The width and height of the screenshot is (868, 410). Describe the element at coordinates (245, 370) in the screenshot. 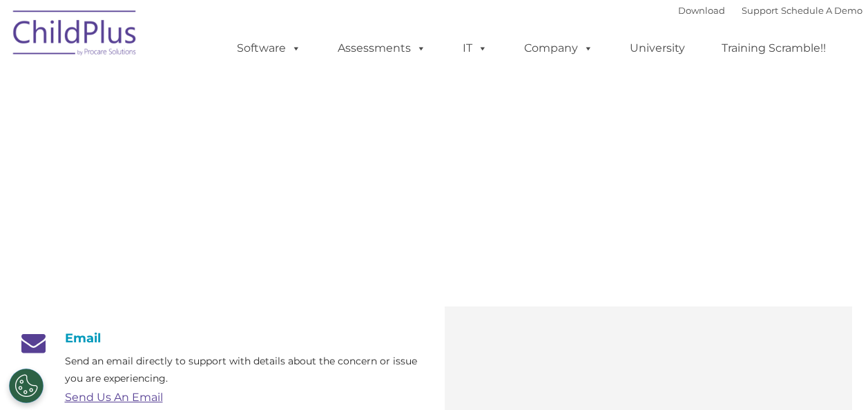

I see `p: Send an email directly to support with details about the concern or issue you are experiencing.` at that location.